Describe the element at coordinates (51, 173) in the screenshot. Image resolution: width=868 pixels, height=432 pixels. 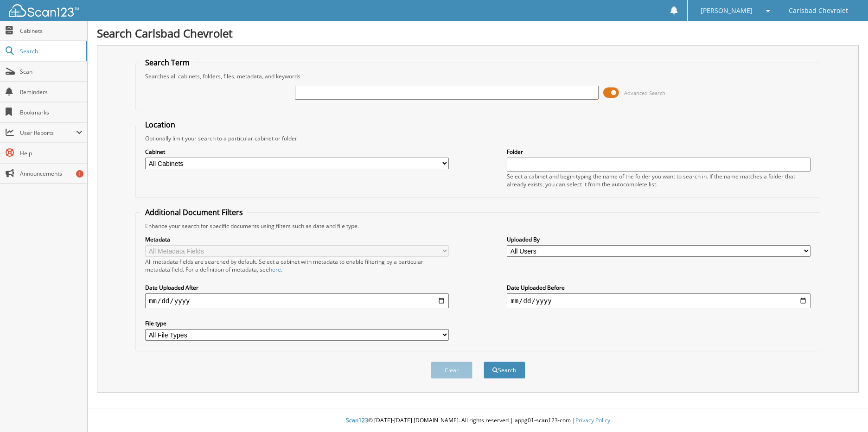
I see `span: Announcements` at that location.